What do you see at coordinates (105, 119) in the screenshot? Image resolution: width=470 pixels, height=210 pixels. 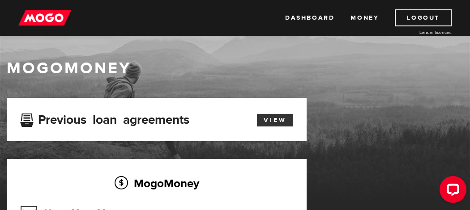 I see `h3: Previous loan agreements` at bounding box center [105, 119].